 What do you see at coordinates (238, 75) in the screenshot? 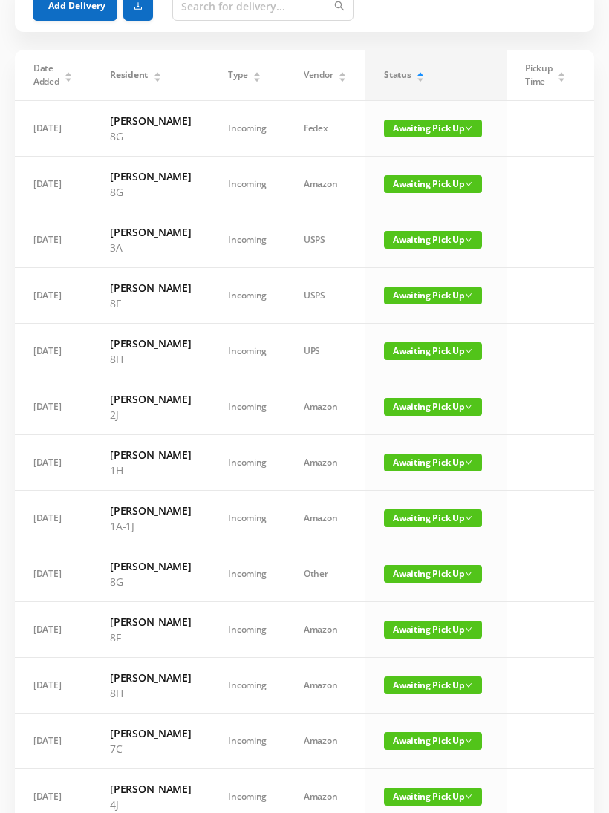
I see `span: Type` at bounding box center [238, 75].